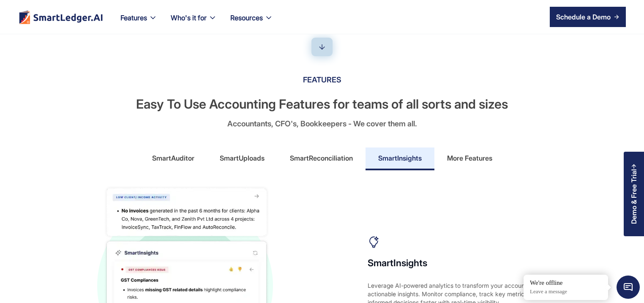 The height and width of the screenshot is (303, 644). I want to click on div: SmartReconciliation, so click(321, 158).